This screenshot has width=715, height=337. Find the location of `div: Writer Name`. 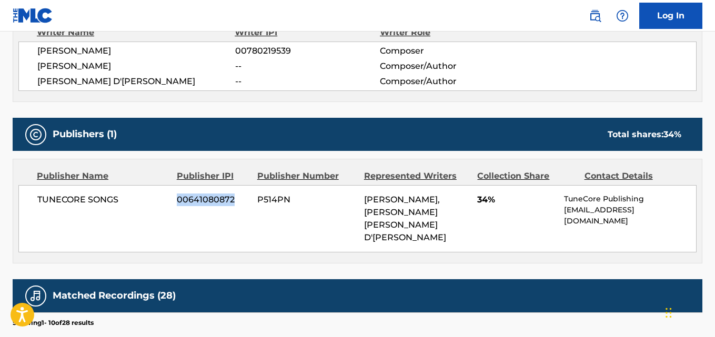

div: Writer Name is located at coordinates (136, 33).